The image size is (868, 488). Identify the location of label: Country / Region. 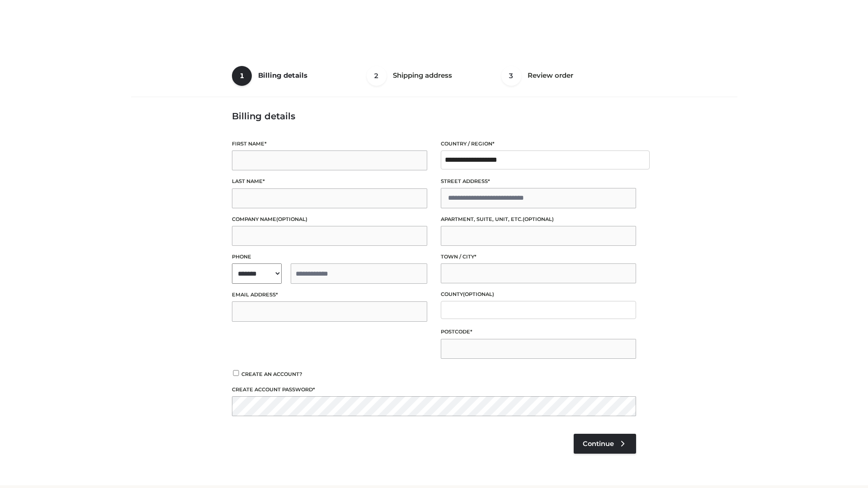
(539, 144).